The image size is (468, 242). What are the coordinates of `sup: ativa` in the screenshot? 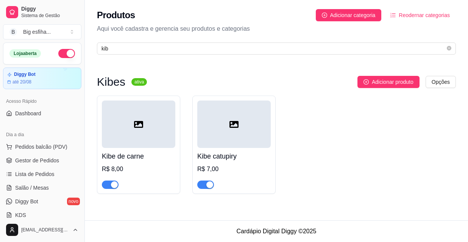 It's located at (139, 82).